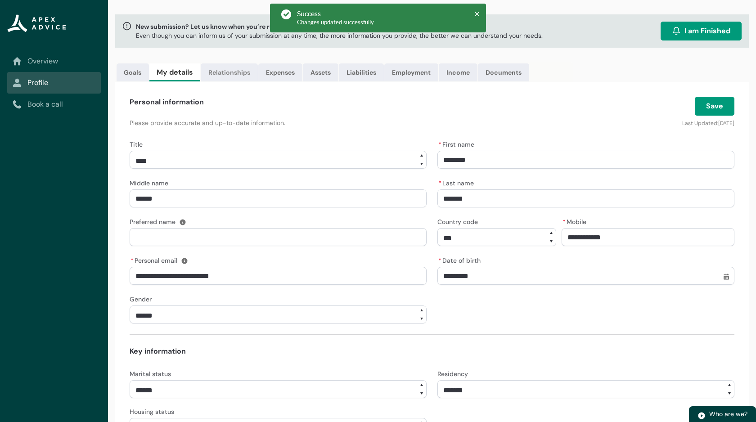  I want to click on a: Assets, so click(321, 72).